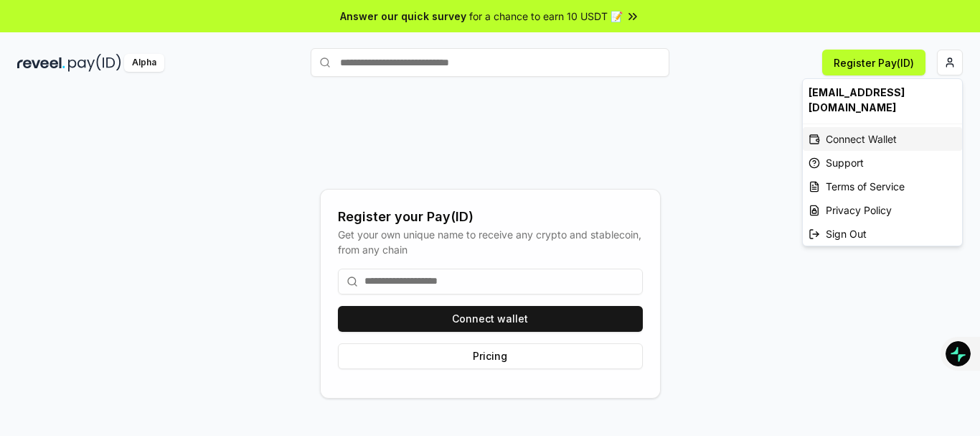 This screenshot has width=980, height=436. Describe the element at coordinates (882, 210) in the screenshot. I see `a: Privacy Policy` at that location.